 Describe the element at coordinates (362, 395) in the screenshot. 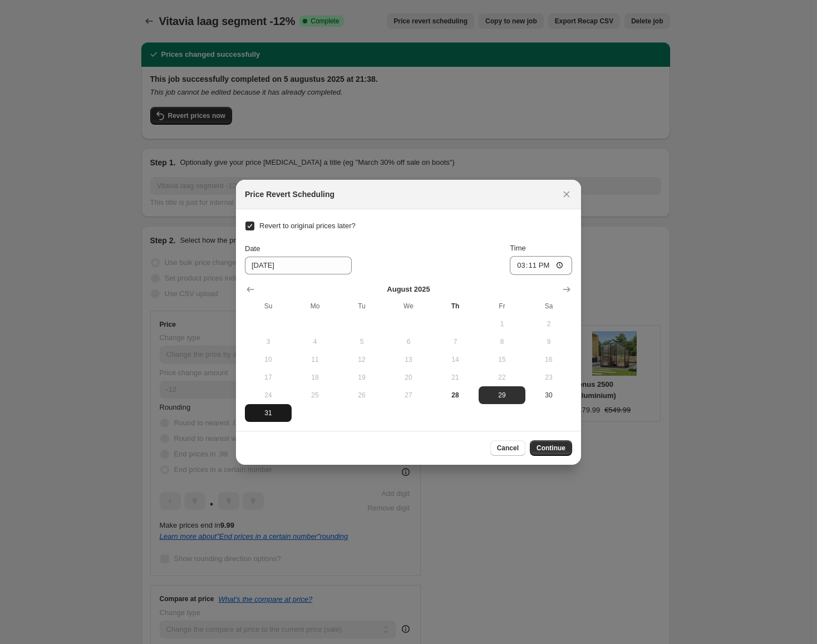

I see `button: Tuesday August 26 2025` at that location.